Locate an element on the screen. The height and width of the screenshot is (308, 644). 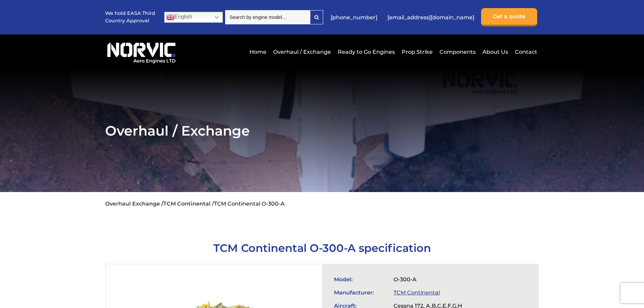
a: Get a quote is located at coordinates (509, 17).